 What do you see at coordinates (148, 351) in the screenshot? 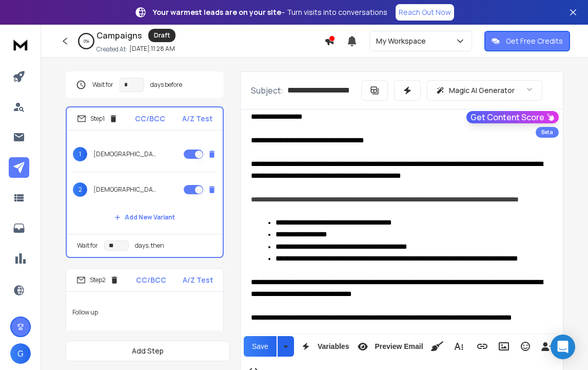
I see `button: Add Step` at bounding box center [148, 351].